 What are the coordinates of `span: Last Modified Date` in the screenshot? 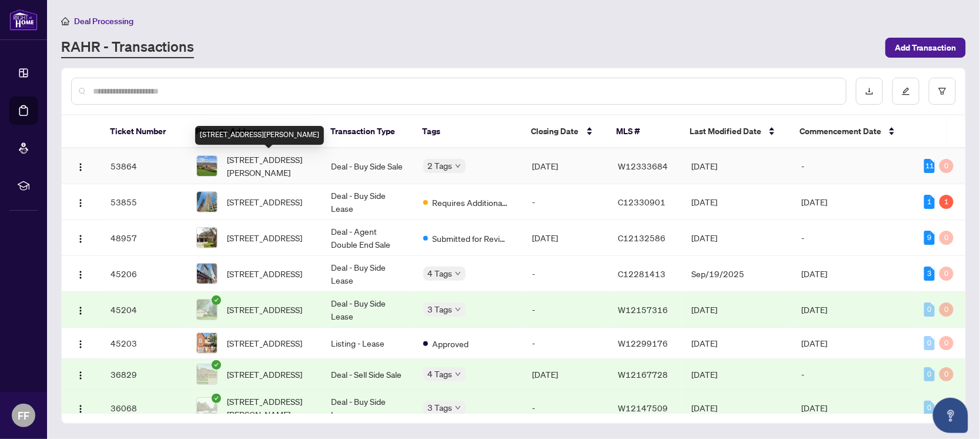 It's located at (726, 131).